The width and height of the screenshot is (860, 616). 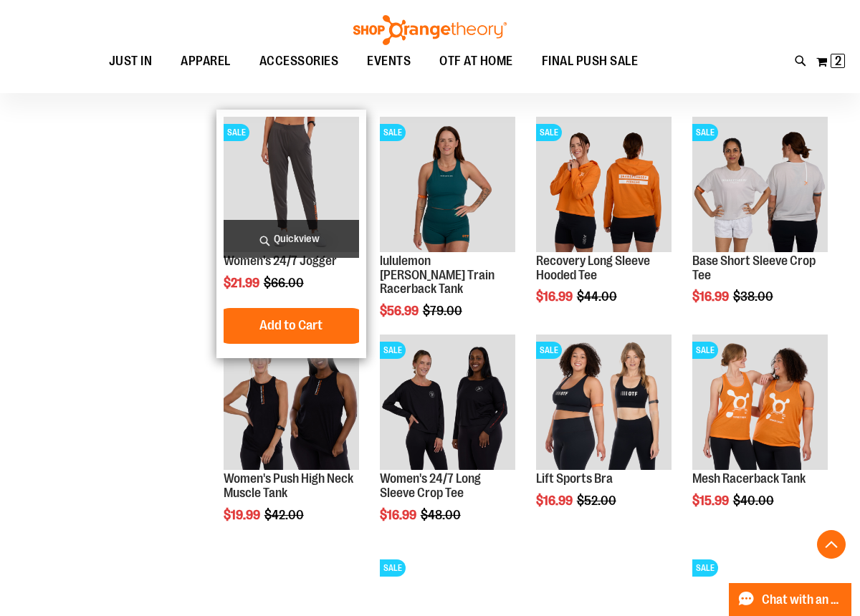 I want to click on span: $19.99, so click(x=243, y=515).